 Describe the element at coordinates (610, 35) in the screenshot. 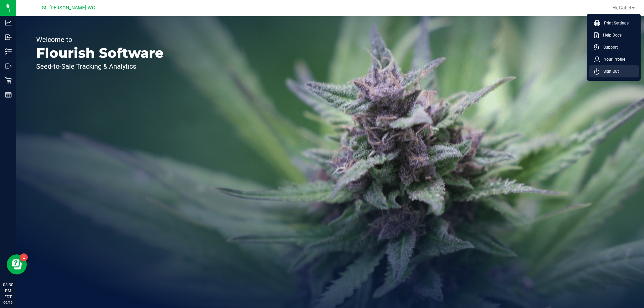

I see `span: Help Docs` at that location.